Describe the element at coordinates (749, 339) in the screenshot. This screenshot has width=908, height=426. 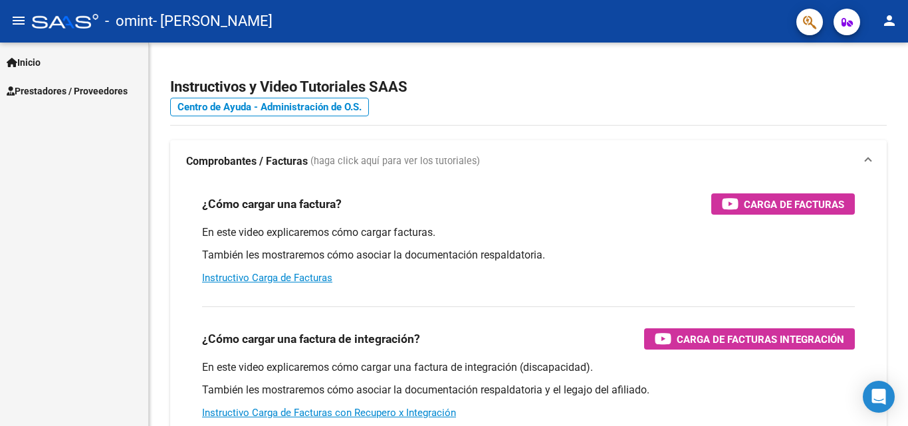
I see `button: Carga de Facturas Integración` at that location.